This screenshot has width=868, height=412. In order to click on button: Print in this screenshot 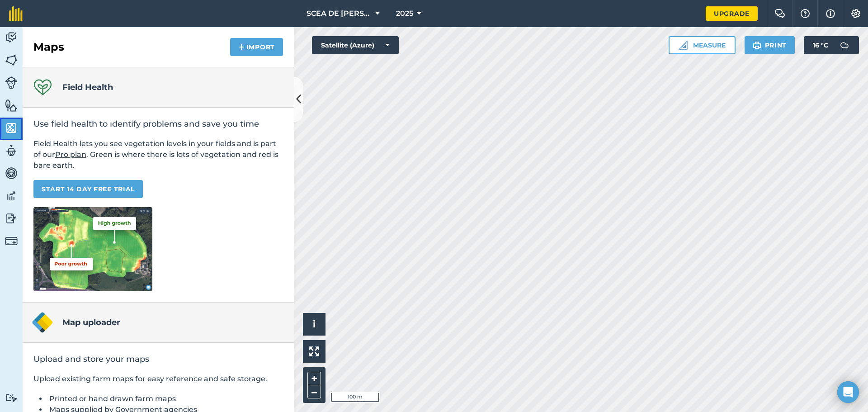, I will do `click(770, 45)`.